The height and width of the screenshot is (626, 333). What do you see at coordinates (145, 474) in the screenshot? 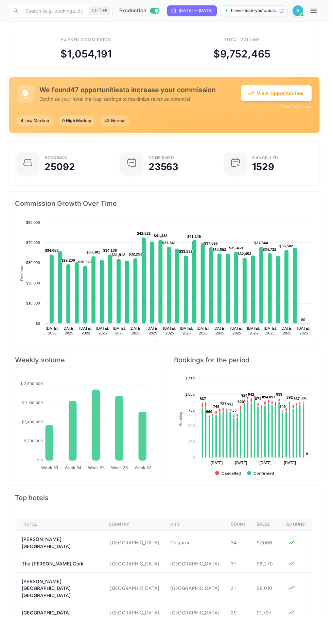
I see `tspan: Week 37` at bounding box center [145, 474].